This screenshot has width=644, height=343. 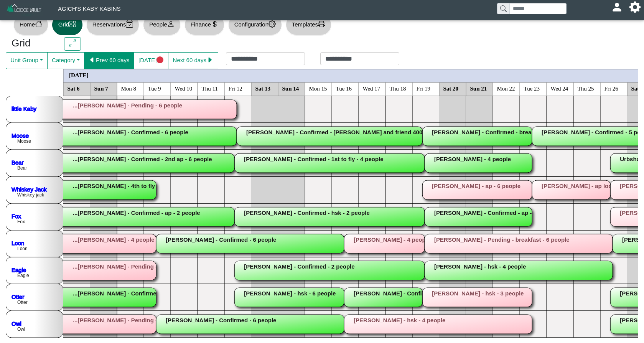 I want to click on text: Fri 26, so click(x=611, y=88).